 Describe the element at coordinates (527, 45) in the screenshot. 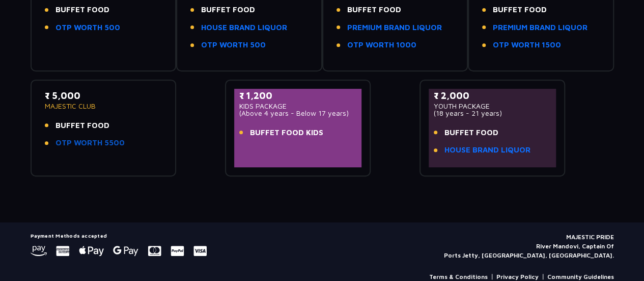

I see `a: OTP WORTH 1500` at that location.